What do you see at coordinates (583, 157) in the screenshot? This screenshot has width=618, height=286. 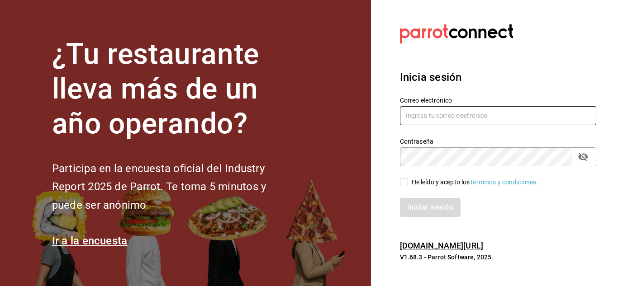 I see `button: passwordField` at bounding box center [583, 157].